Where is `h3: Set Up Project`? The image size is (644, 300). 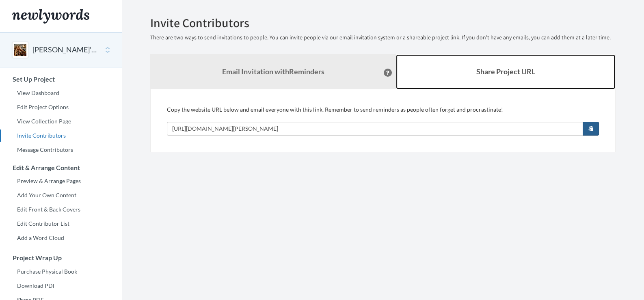
h3: Set Up Project is located at coordinates (61, 79).